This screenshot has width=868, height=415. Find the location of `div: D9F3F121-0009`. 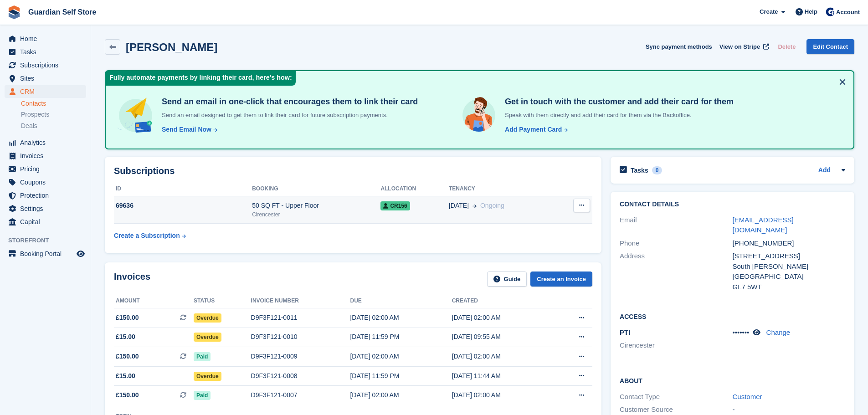

div: D9F3F121-0009 is located at coordinates (301, 357).